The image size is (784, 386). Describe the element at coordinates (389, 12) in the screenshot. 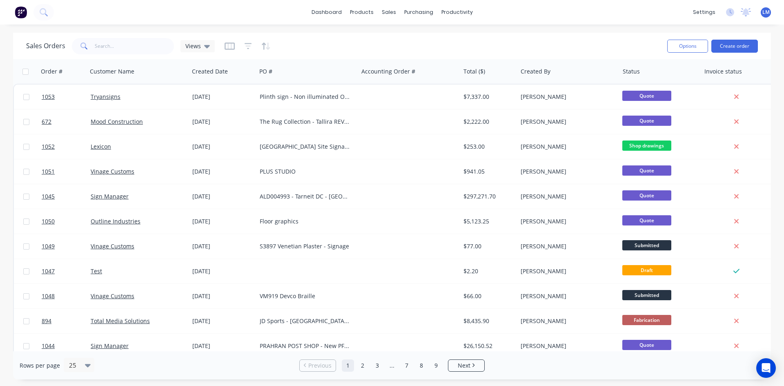

I see `div: sales` at that location.